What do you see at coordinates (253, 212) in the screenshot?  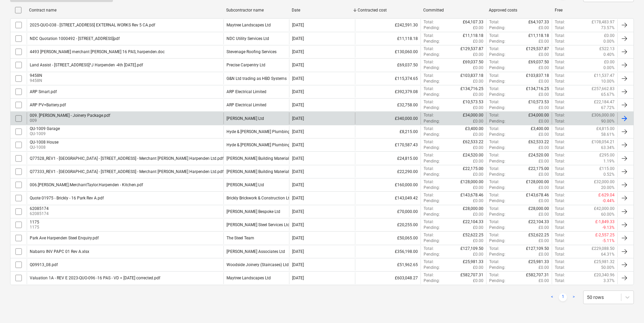 I see `div: Neil Hood Bespoke Ltd` at bounding box center [253, 212].